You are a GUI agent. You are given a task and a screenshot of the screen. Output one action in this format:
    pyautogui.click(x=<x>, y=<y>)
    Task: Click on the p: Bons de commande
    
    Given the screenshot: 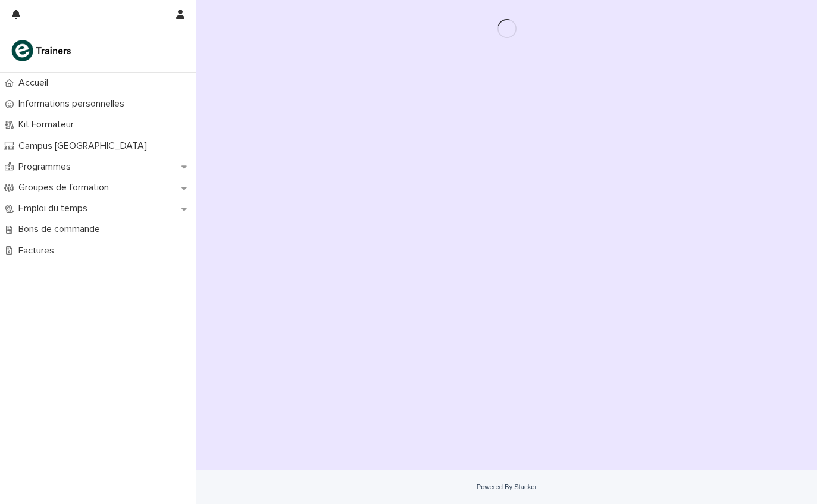 What is the action you would take?
    pyautogui.click(x=61, y=229)
    